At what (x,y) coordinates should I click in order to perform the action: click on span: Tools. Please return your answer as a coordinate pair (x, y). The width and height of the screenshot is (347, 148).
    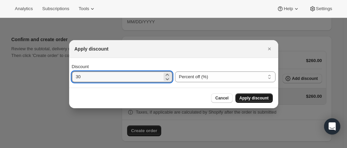
    Looking at the image, I should click on (84, 9).